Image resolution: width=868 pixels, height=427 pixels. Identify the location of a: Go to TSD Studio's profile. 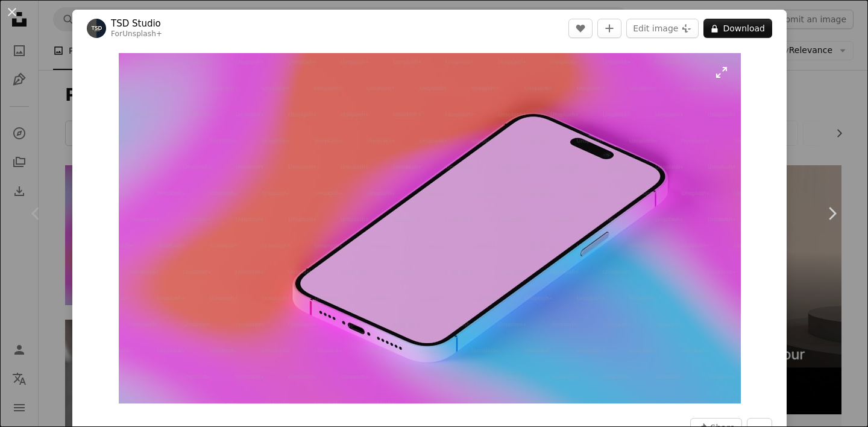
(96, 29).